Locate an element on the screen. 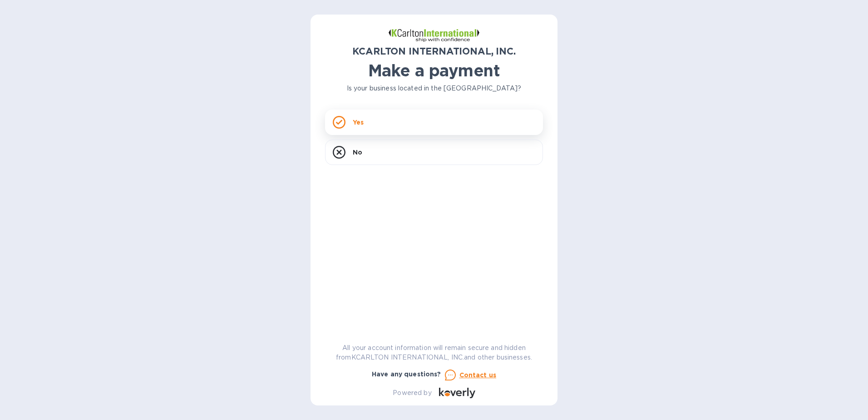 This screenshot has height=420, width=868. b: Have any questions? is located at coordinates (406, 374).